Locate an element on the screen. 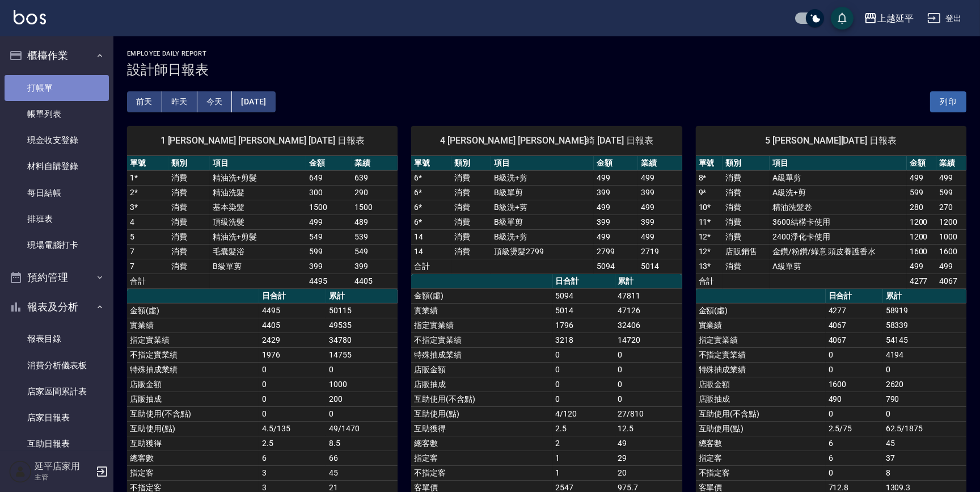 The height and width of the screenshot is (492, 980). a: 帳單列表 is located at coordinates (57, 114).